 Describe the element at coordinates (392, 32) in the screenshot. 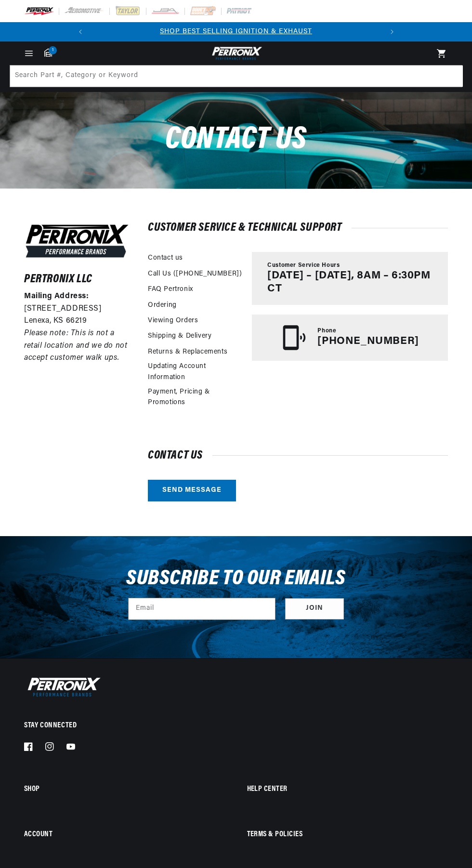

I see `button: Translation missing: en.sections.announcements.next_announcement` at that location.